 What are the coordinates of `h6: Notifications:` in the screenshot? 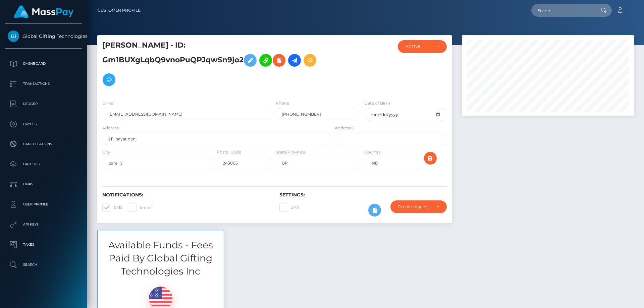 It's located at (186, 195).